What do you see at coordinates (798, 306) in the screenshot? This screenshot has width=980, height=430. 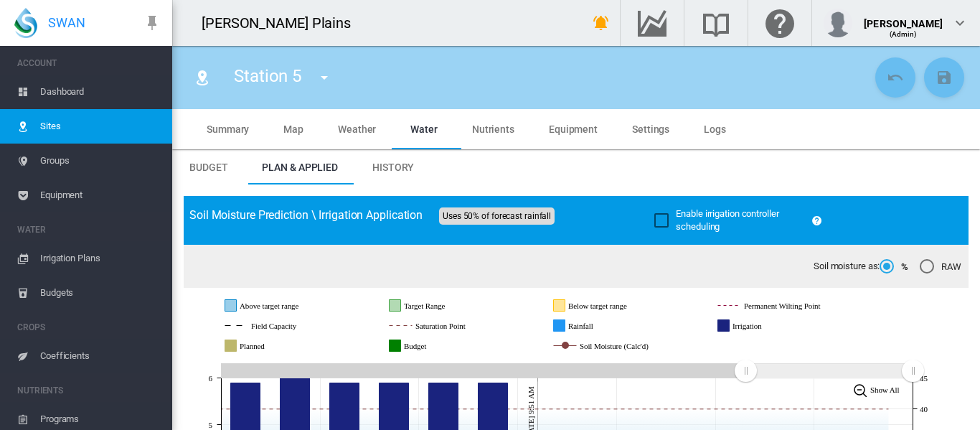 I see `g: Permanent Wilting Point` at bounding box center [798, 306].